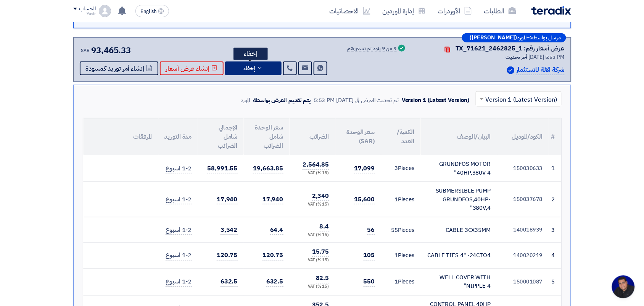 Image resolution: width=644 pixels, height=306 pixels. What do you see at coordinates (86, 50) in the screenshot?
I see `span: SAR` at bounding box center [86, 50].